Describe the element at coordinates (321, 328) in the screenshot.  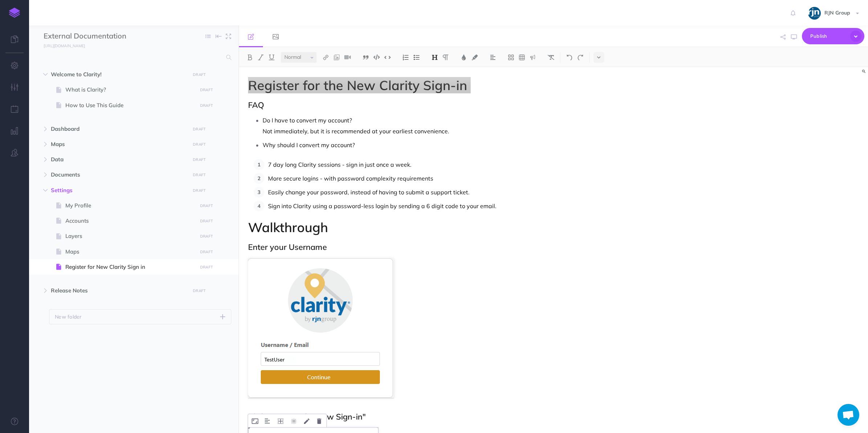
I see `img: mZcldek2VUBVKkSmv2KH.png` at that location.